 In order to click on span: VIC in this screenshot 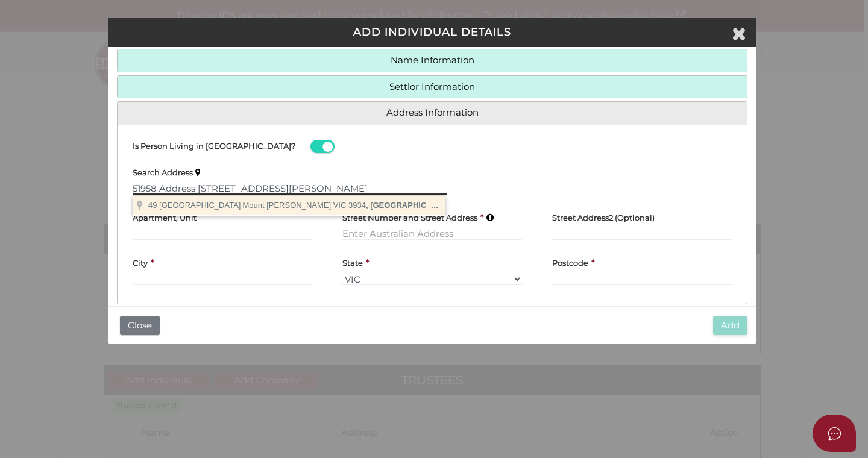, I will do `click(340, 205)`.